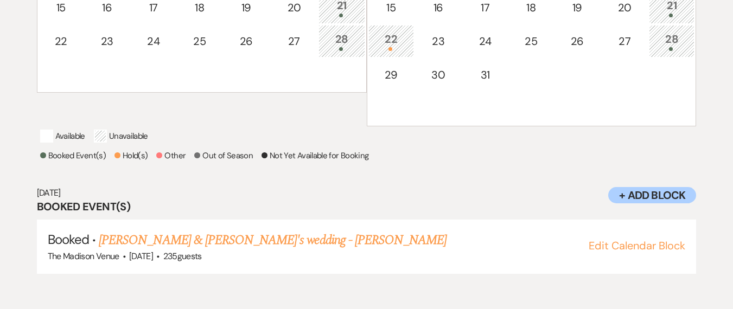  I want to click on p: Not Yet Available for Booking, so click(315, 156).